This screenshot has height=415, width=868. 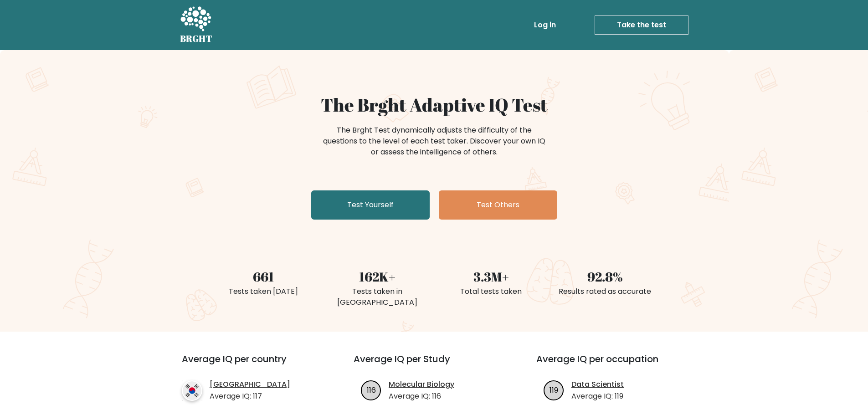 I want to click on a: Test Yourself, so click(x=370, y=205).